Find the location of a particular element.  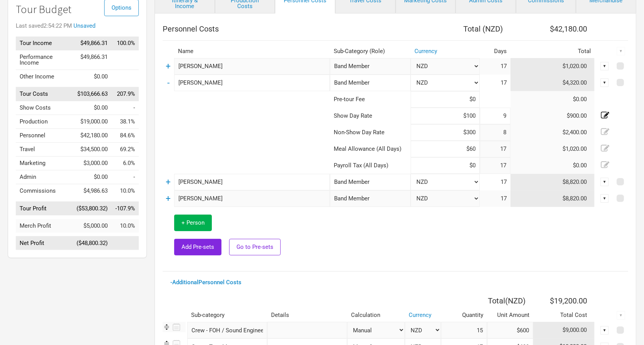

td: Commissions as % of Tour Income is located at coordinates (125, 191).